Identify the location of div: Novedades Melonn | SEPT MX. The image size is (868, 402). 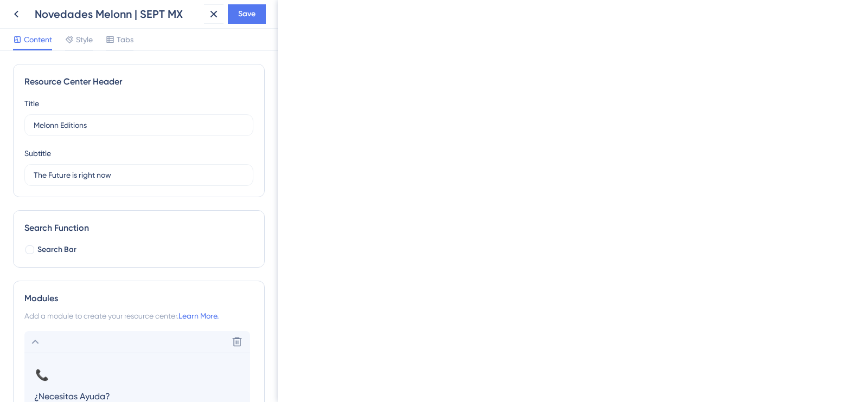
(117, 14).